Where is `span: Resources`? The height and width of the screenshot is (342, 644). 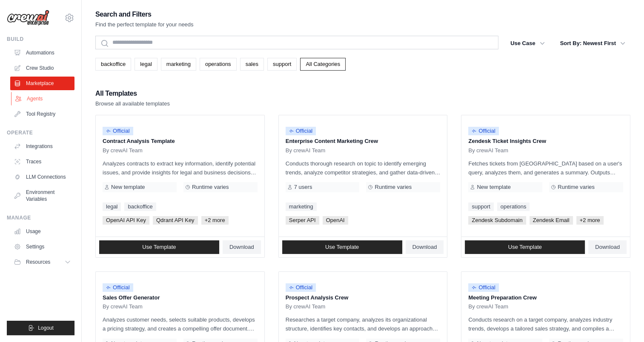 span: Resources is located at coordinates (38, 262).